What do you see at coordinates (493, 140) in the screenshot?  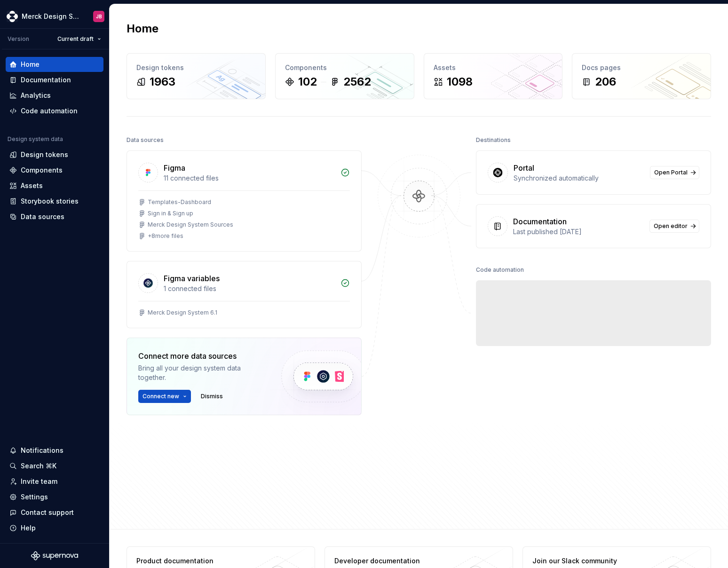 I see `div: Destinations` at bounding box center [493, 140].